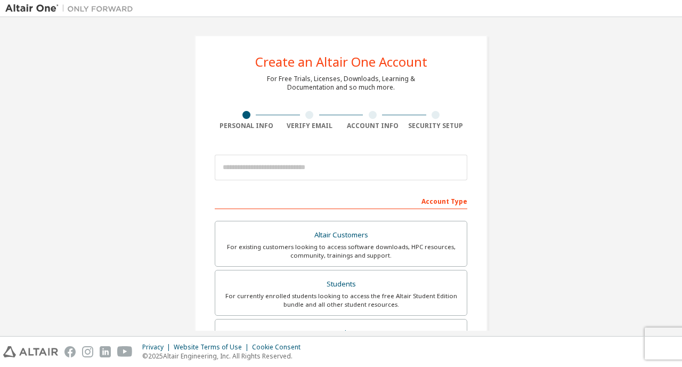  What do you see at coordinates (373, 126) in the screenshot?
I see `div: Account Info` at bounding box center [373, 126].